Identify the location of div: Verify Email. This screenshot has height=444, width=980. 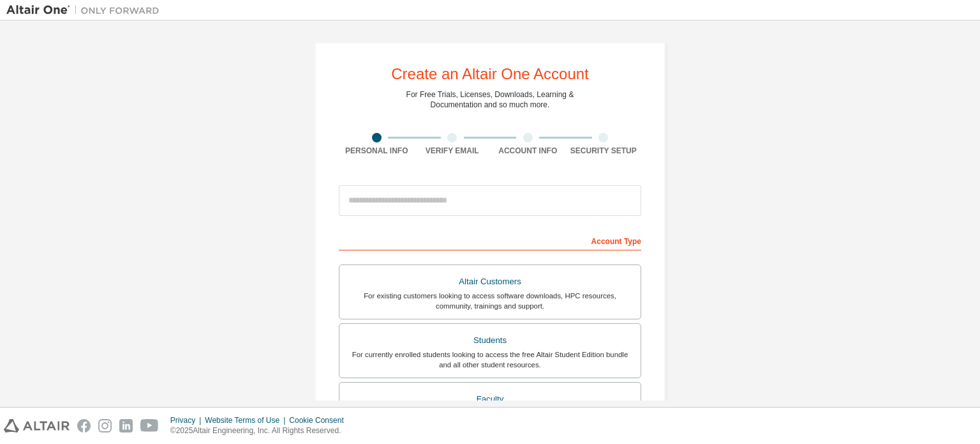
(452, 150).